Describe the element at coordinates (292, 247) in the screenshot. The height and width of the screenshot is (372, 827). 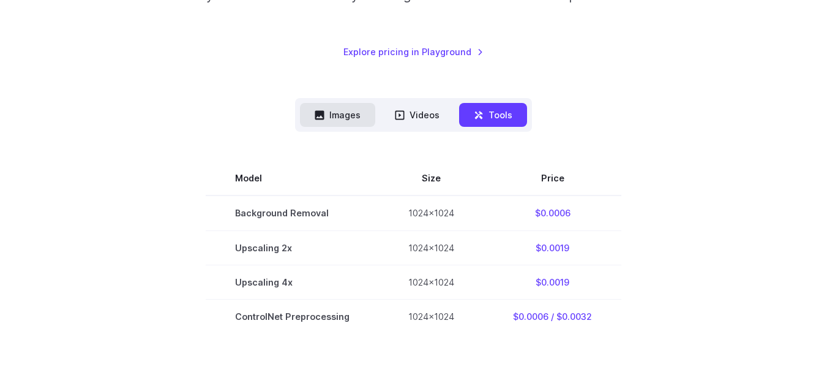
I see `td: Upscaling 2x` at that location.